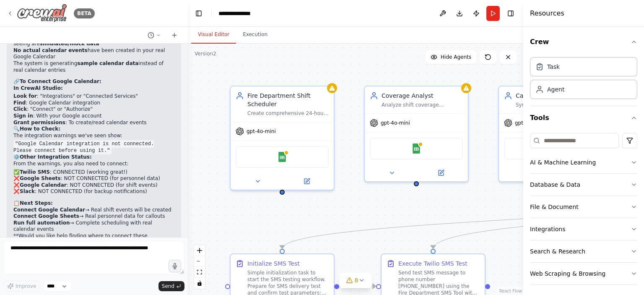  What do you see at coordinates (584, 118) in the screenshot?
I see `button: Tools` at bounding box center [584, 118].